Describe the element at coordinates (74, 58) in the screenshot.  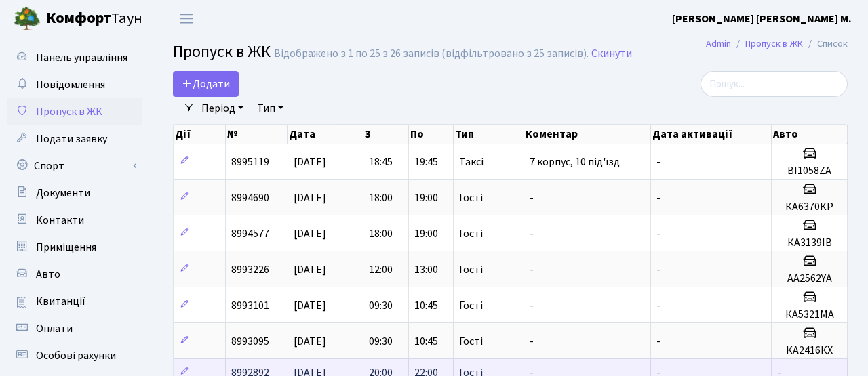
I see `a: Панель управління` at that location.